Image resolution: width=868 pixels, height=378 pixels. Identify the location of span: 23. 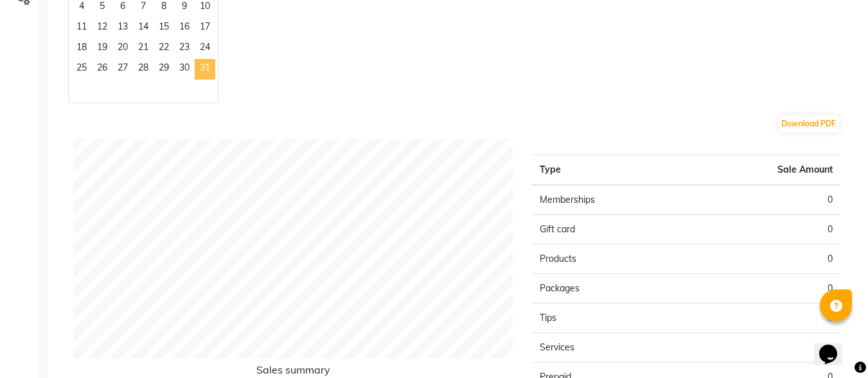
(184, 48).